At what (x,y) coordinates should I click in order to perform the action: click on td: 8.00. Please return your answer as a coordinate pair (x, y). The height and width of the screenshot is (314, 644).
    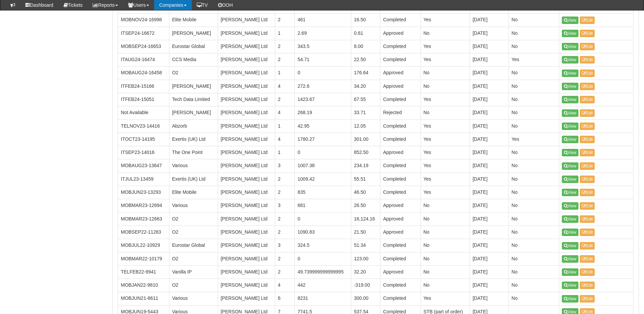
    Looking at the image, I should click on (366, 46).